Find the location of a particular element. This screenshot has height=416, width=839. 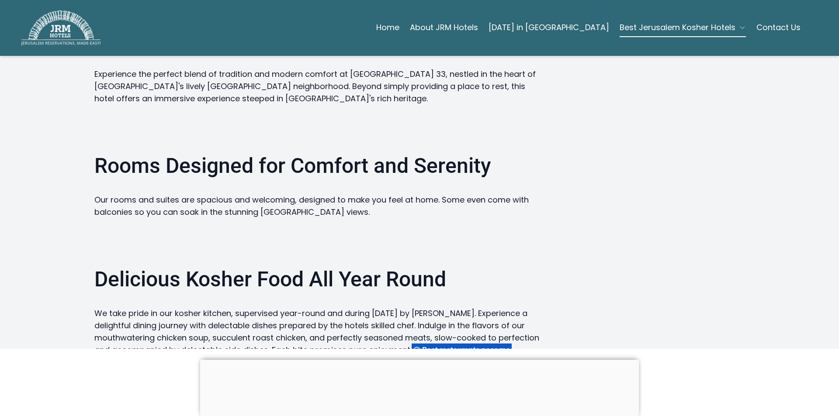

button: Best Jerusalem Kosher Hotels is located at coordinates (682, 28).